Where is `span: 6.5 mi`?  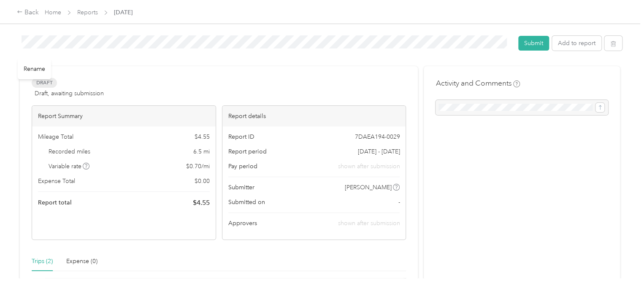
span: 6.5 mi is located at coordinates (201, 151).